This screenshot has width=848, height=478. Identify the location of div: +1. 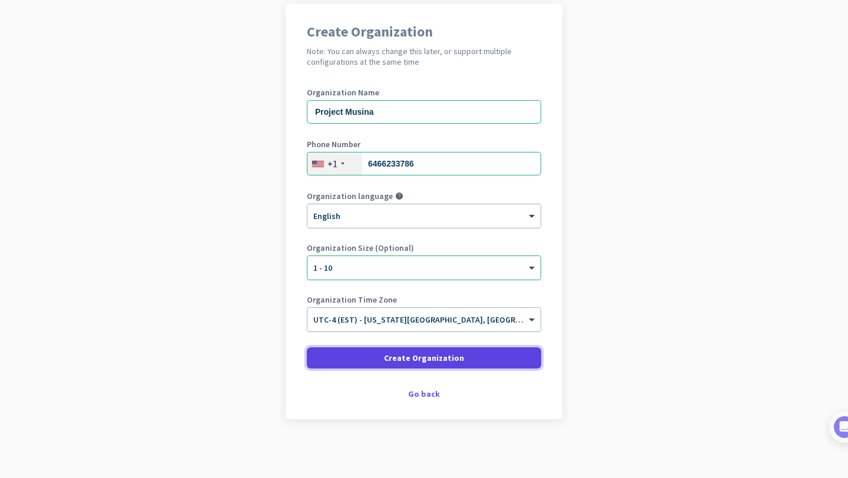
(332, 164).